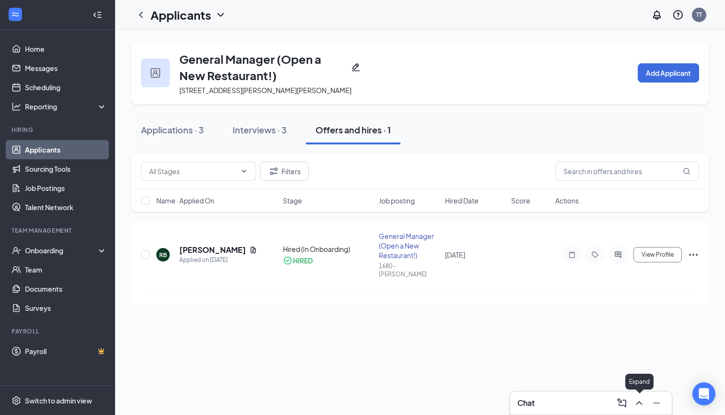  What do you see at coordinates (462, 201) in the screenshot?
I see `span: Hired Date` at bounding box center [462, 201].